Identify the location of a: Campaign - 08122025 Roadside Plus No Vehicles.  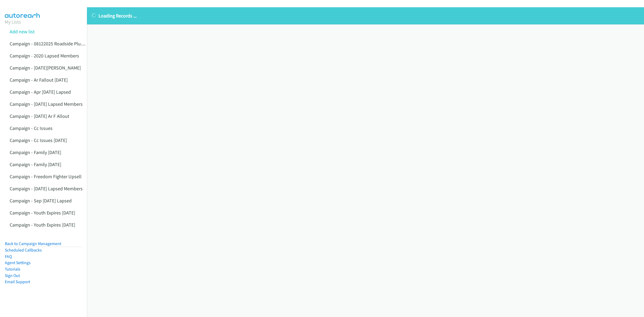
(59, 44).